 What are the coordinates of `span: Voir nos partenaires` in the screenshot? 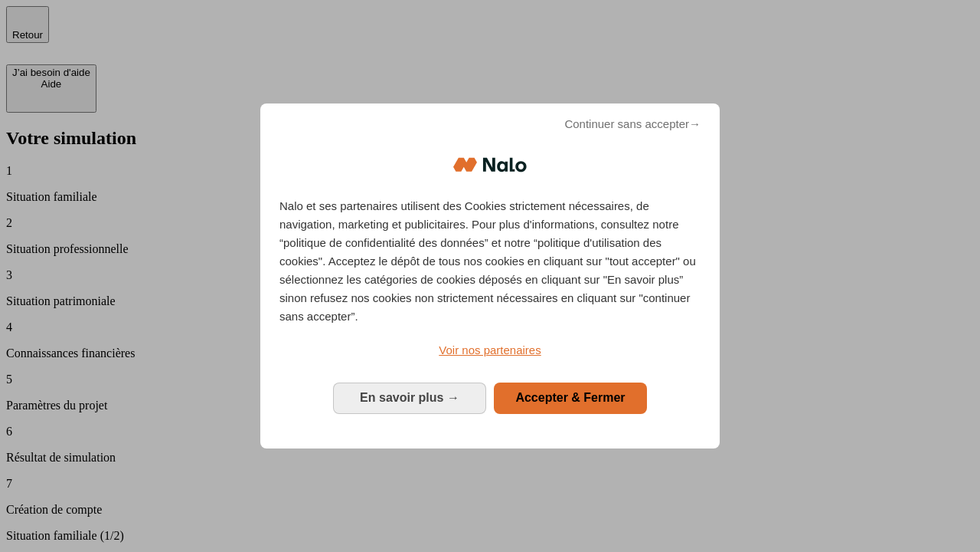 It's located at (489, 349).